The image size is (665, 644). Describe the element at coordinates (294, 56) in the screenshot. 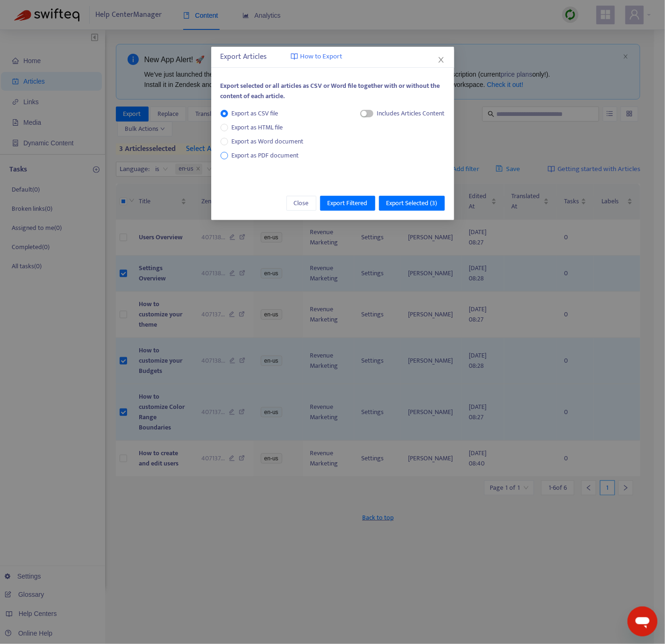

I see `img: image-link` at that location.